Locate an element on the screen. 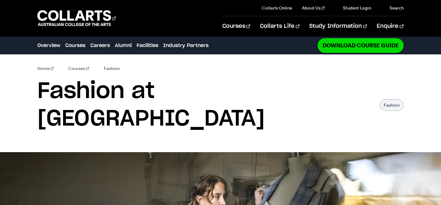 The width and height of the screenshot is (441, 205). a: Collarts Online is located at coordinates (277, 8).